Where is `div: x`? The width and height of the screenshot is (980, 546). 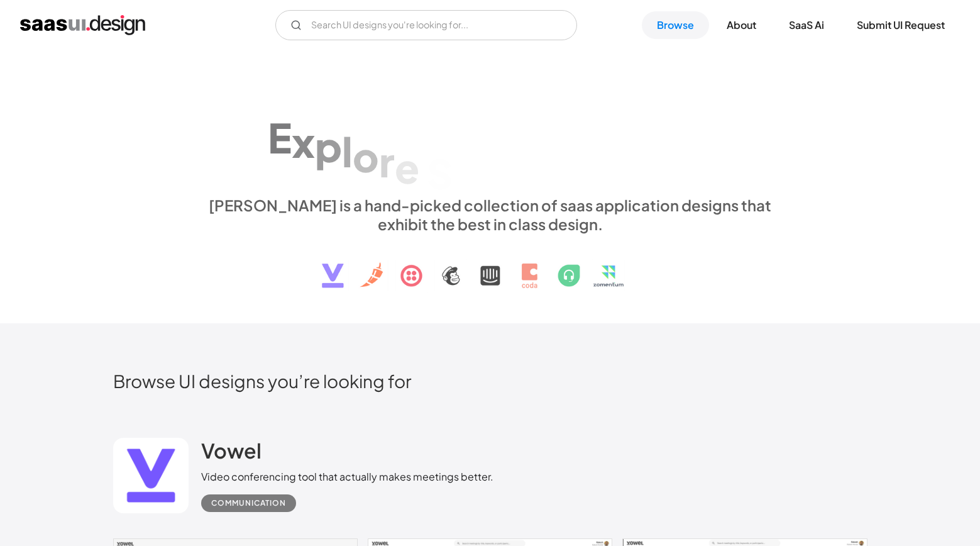
div: x is located at coordinates (303, 141).